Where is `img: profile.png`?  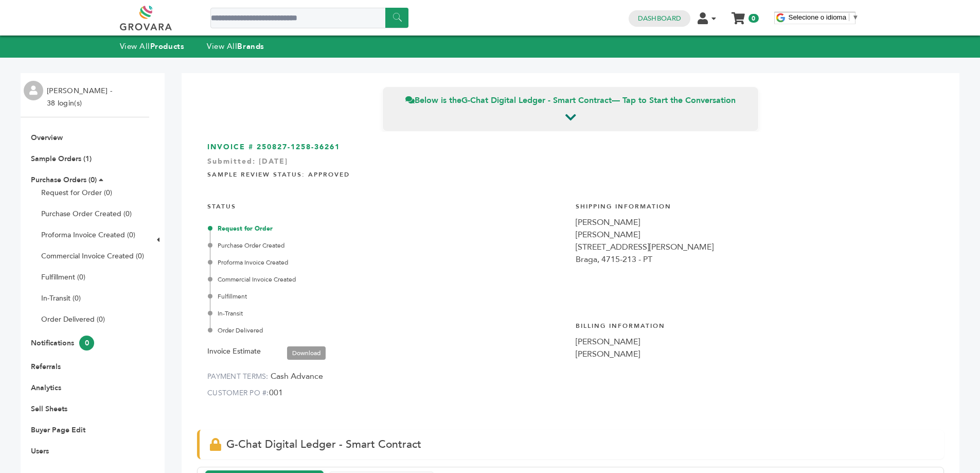 img: profile.png is located at coordinates (33, 90).